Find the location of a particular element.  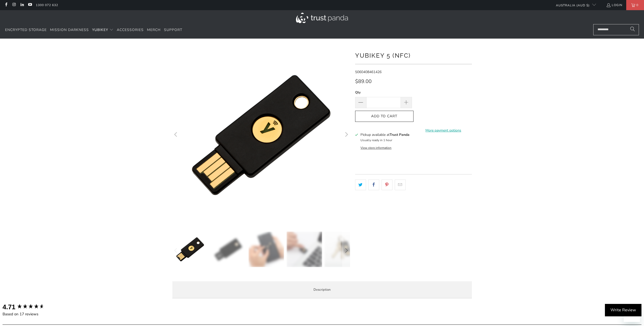

a: Mission Darkness is located at coordinates (69, 30).